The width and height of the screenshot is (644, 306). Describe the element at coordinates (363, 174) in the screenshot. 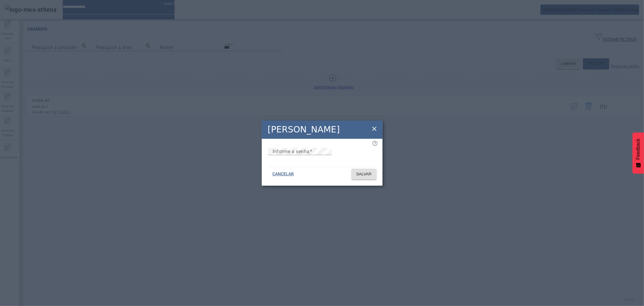

I see `button: SALVAR` at that location.